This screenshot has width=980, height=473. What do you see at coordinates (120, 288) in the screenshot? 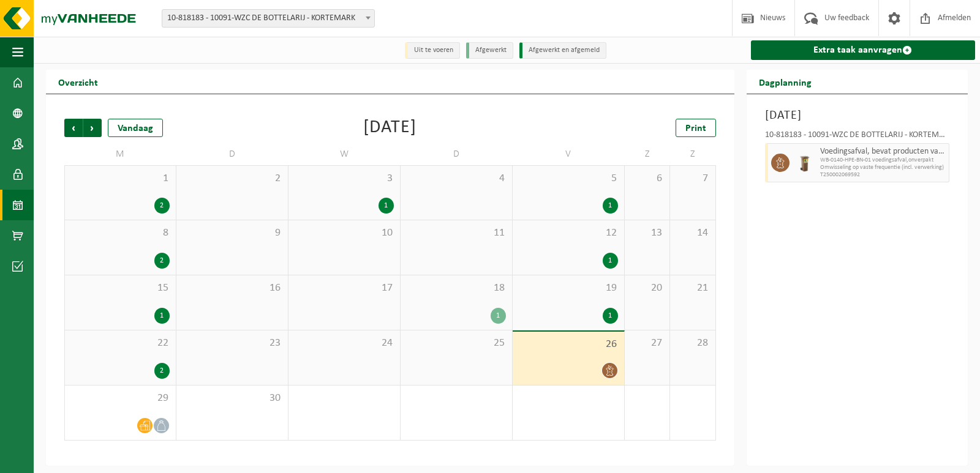
I see `span: 15` at bounding box center [120, 288].